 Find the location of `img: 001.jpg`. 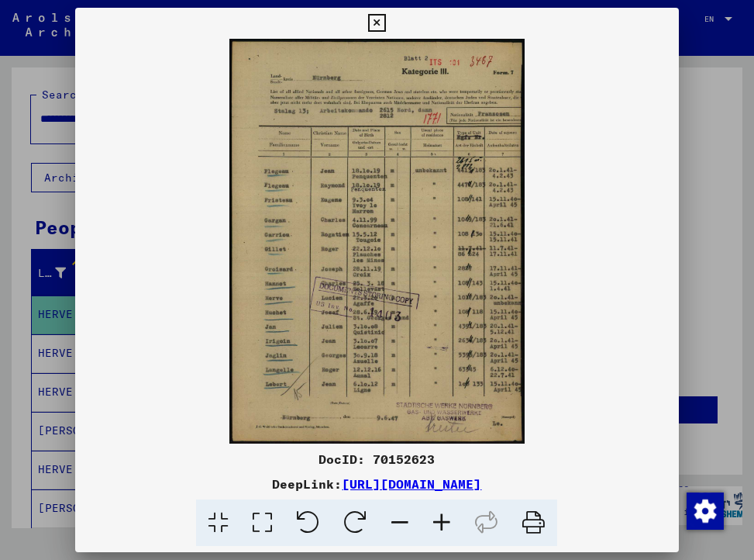

img: 001.jpg is located at coordinates (377, 241).